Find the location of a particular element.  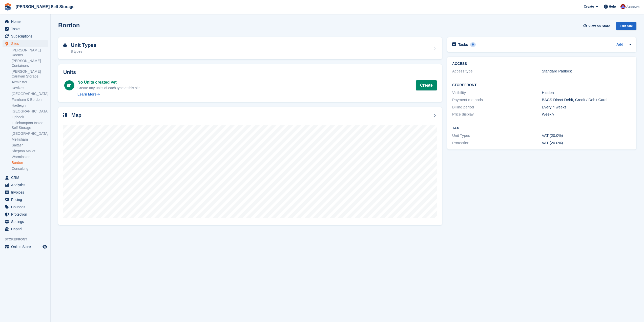

span: Coupons is located at coordinates (26, 207).